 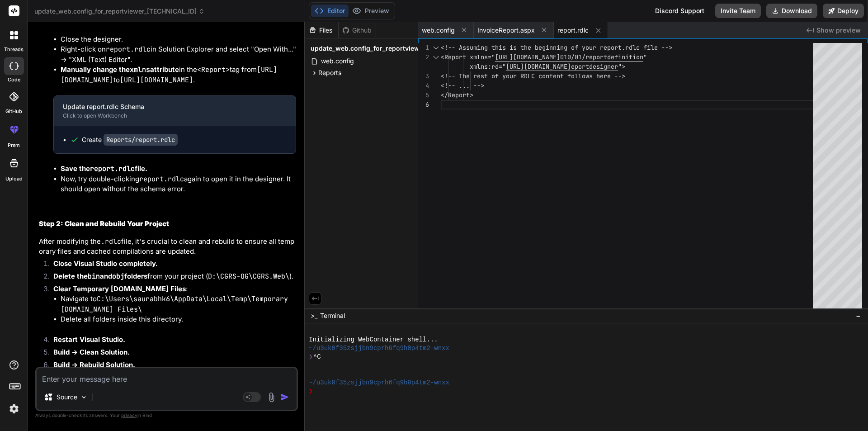 I want to click on li: Navigate to, so click(x=178, y=303).